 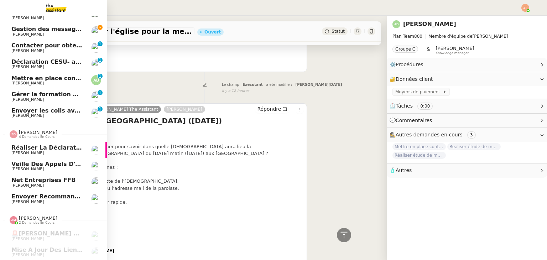 What do you see at coordinates (178, 188) in the screenshot?
I see `li: ainsi que le téléphone ou l’adresse mail de la paroisse.` at bounding box center [178, 188].